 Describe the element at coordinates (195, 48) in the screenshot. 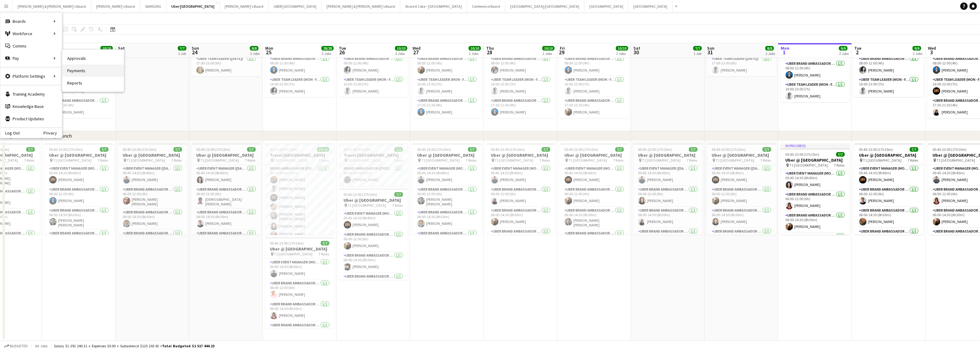

I see `span: Sun` at that location.